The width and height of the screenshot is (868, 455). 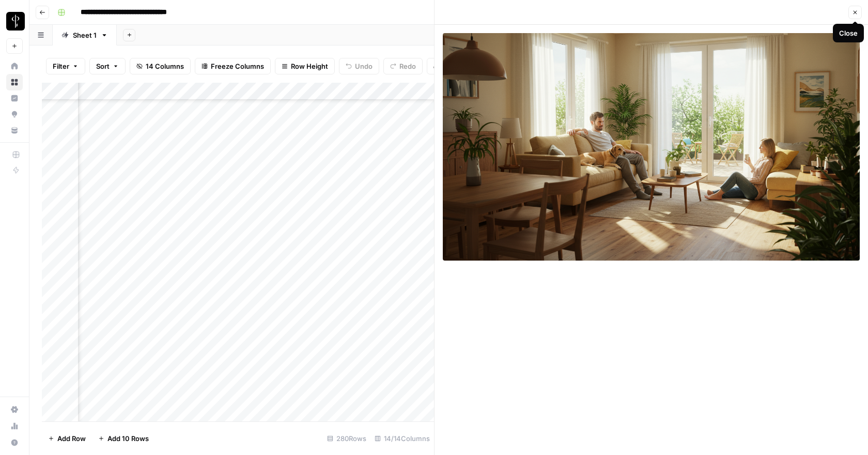 I want to click on button: Filter, so click(x=66, y=66).